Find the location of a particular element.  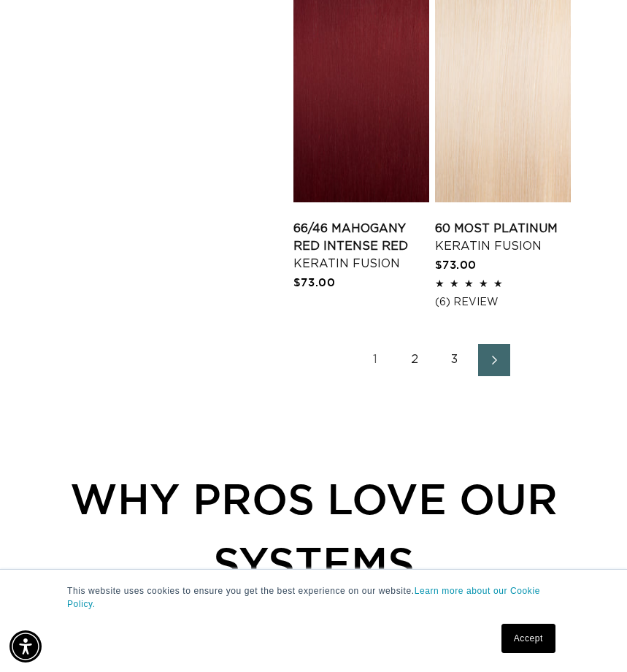

a: 60 Most Platinum Keratin Fusion is located at coordinates (503, 238).